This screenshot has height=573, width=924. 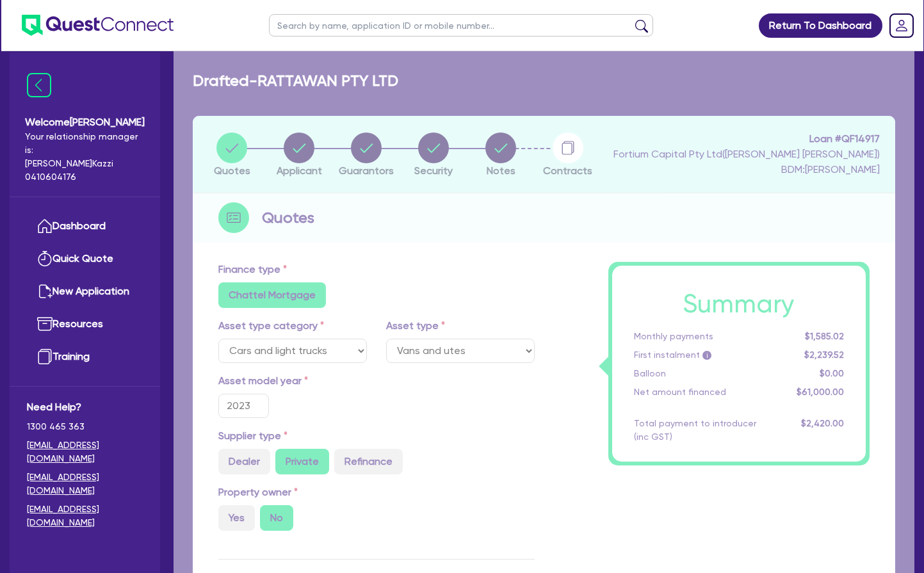 I want to click on img: training, so click(x=45, y=356).